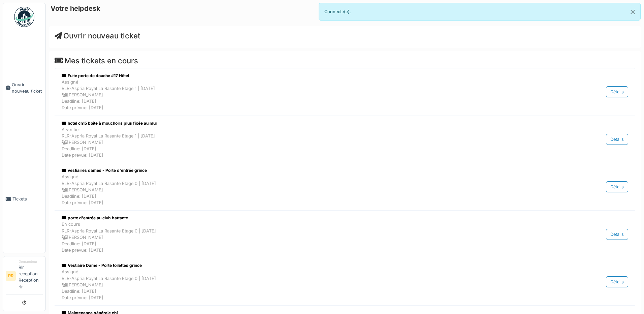 This screenshot has height=314, width=644. I want to click on a: hotel ch15 boite à mouchoirs plus fixée au mur À vérifierRLR-Aspria Royal La Rasante Etage 1 | [D..., so click(345, 139).